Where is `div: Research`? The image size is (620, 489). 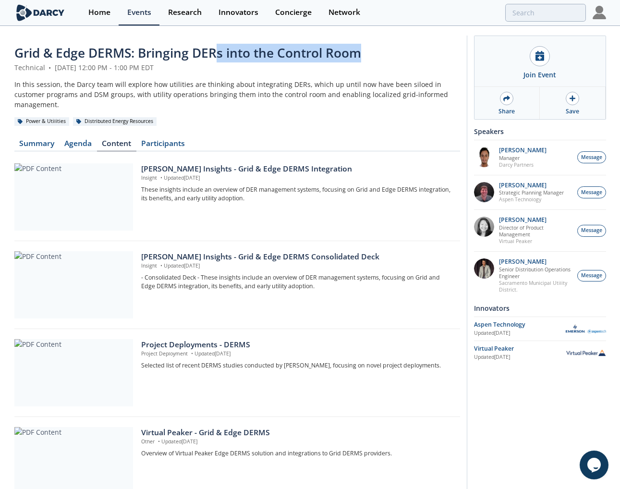 div: Research is located at coordinates (185, 12).